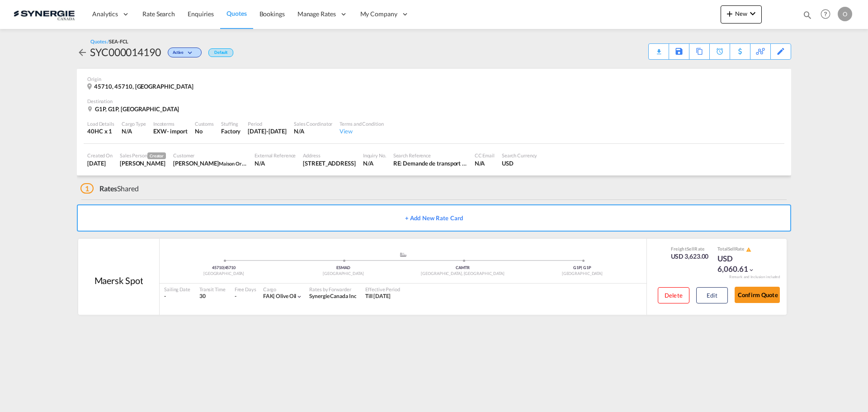  What do you see at coordinates (109, 188) in the screenshot?
I see `span: Rates` at bounding box center [109, 188].